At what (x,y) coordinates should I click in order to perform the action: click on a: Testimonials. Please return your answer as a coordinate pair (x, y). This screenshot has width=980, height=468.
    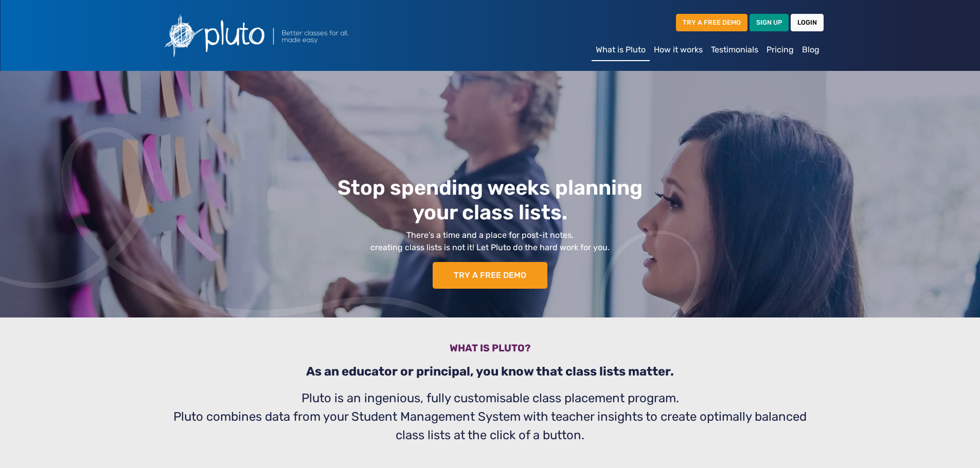
    Looking at the image, I should click on (735, 50).